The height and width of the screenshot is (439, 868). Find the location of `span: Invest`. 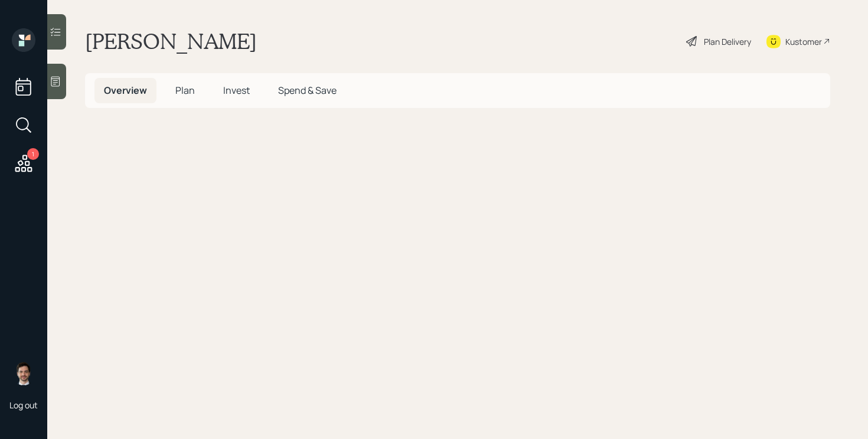

span: Invest is located at coordinates (236, 90).